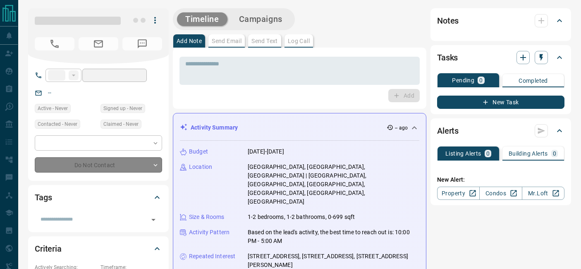  Describe the element at coordinates (463, 80) in the screenshot. I see `p: Pending` at that location.